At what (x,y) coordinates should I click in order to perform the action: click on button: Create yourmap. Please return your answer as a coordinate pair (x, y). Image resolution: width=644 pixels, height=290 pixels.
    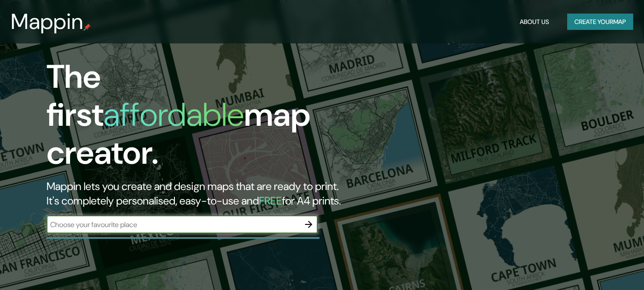
    Looking at the image, I should click on (600, 22).